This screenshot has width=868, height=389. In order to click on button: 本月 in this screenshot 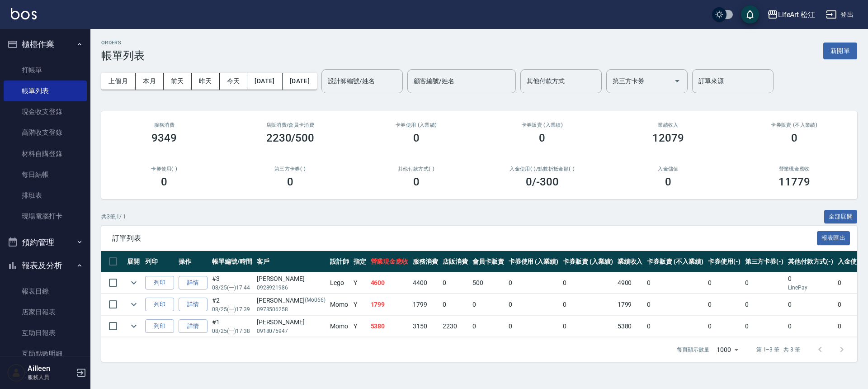, I will do `click(150, 81)`.